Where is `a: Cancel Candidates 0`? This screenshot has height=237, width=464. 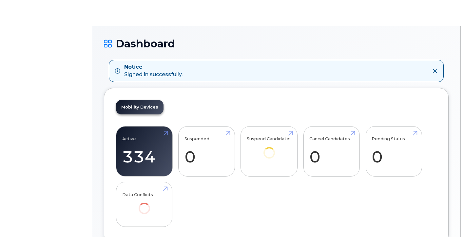 a: Cancel Candidates 0 is located at coordinates (331, 152).